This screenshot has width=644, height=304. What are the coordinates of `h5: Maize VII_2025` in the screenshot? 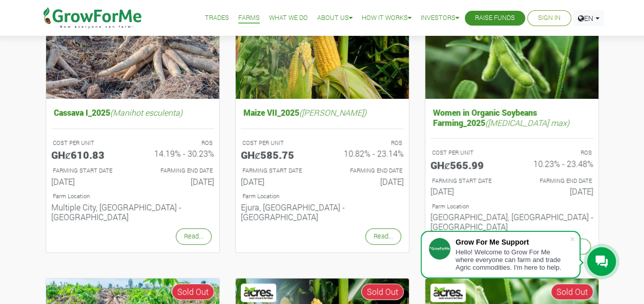 It's located at (322, 112).